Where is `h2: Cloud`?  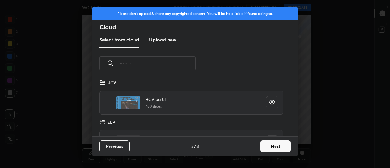
h2: Cloud is located at coordinates (199, 27).